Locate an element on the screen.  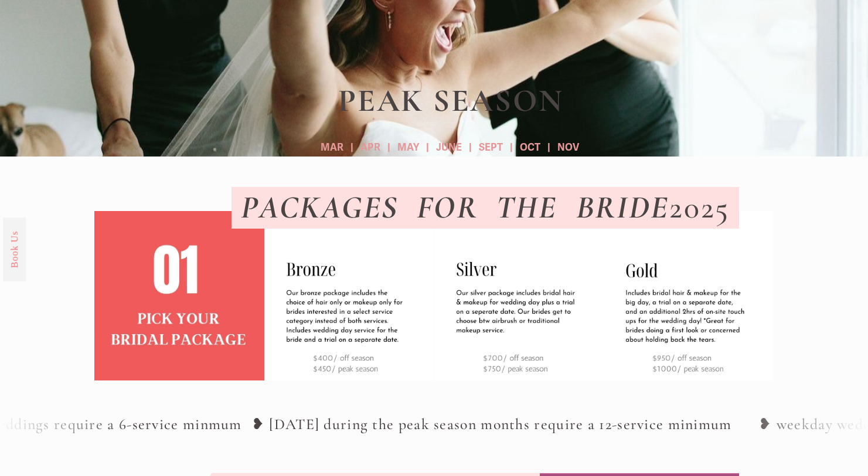
em: PACKAGES FOR THE BRIDE is located at coordinates (455, 208).